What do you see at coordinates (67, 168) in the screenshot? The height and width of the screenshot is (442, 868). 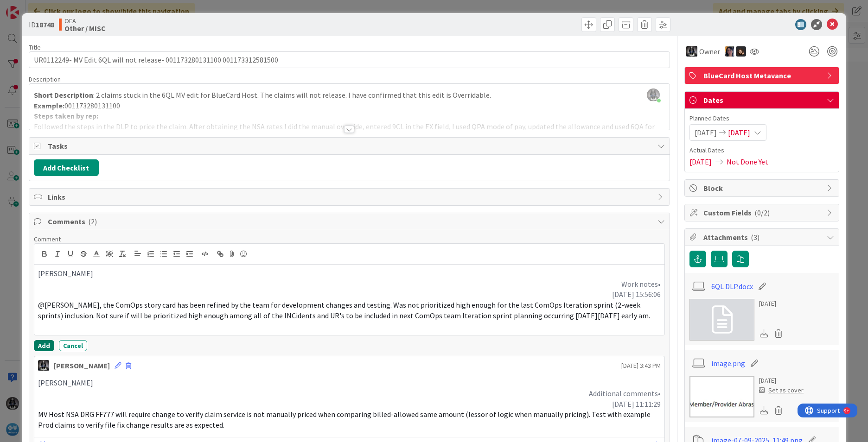 I see `button: Add Checklist` at bounding box center [67, 168].